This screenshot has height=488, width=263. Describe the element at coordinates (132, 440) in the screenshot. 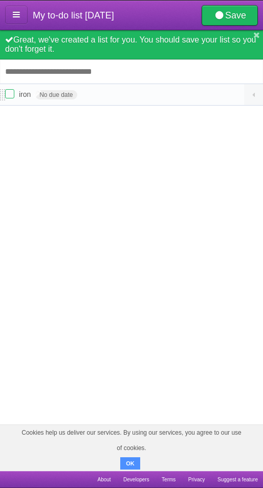

I see `span: Cookies help us deliver our services. By using our services, you agree to our use of cookies.` at that location.